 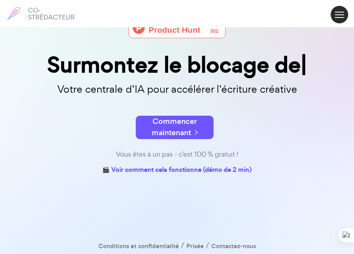 I want to click on h6: CO-STRÉDACTEUR, so click(x=51, y=14).